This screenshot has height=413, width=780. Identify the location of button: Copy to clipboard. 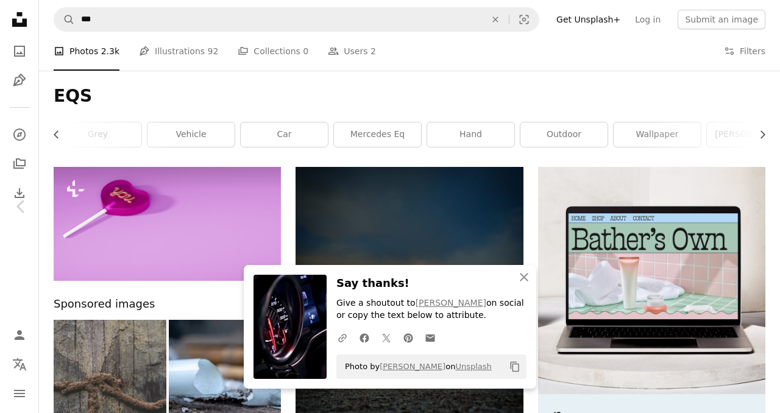
(515, 367).